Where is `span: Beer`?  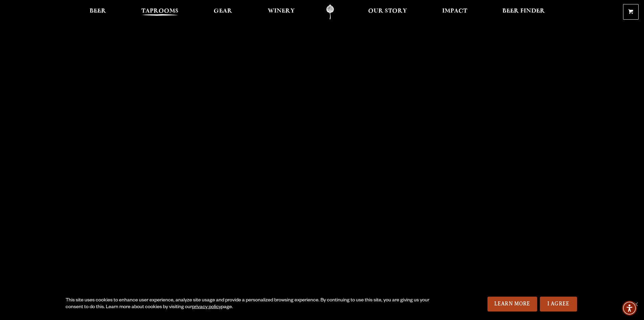 span: Beer is located at coordinates (97, 11).